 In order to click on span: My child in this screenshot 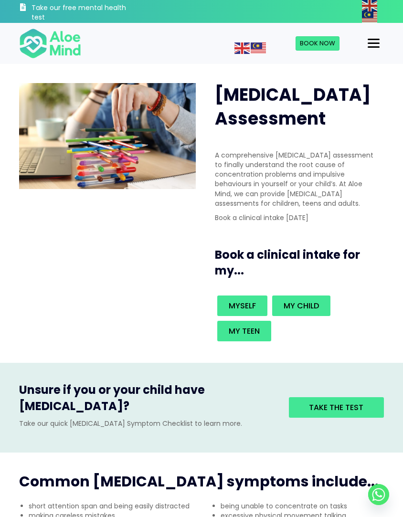, I will do `click(301, 305)`.